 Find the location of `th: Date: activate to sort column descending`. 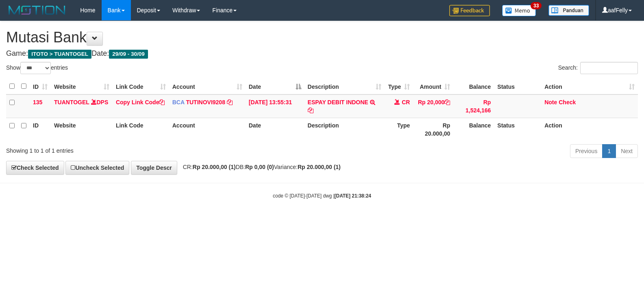

th: Date: activate to sort column descending is located at coordinates (275, 86).